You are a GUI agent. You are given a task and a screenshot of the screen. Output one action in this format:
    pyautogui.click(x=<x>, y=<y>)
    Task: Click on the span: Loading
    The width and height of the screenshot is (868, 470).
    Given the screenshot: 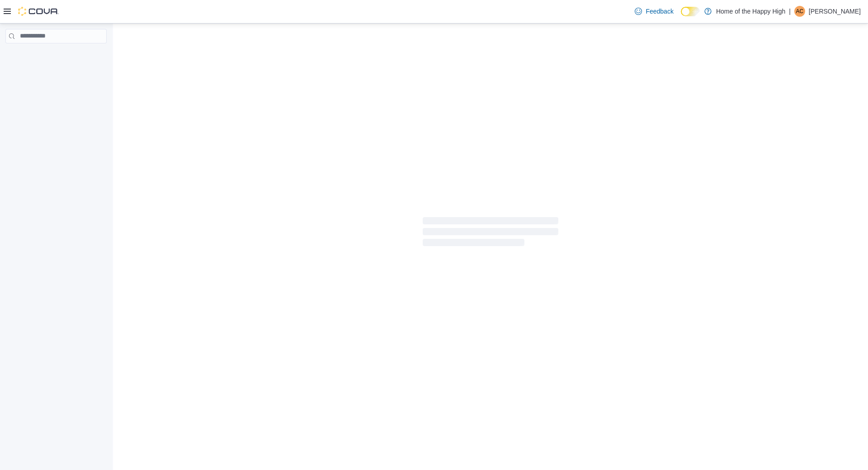 What is the action you would take?
    pyautogui.click(x=490, y=233)
    